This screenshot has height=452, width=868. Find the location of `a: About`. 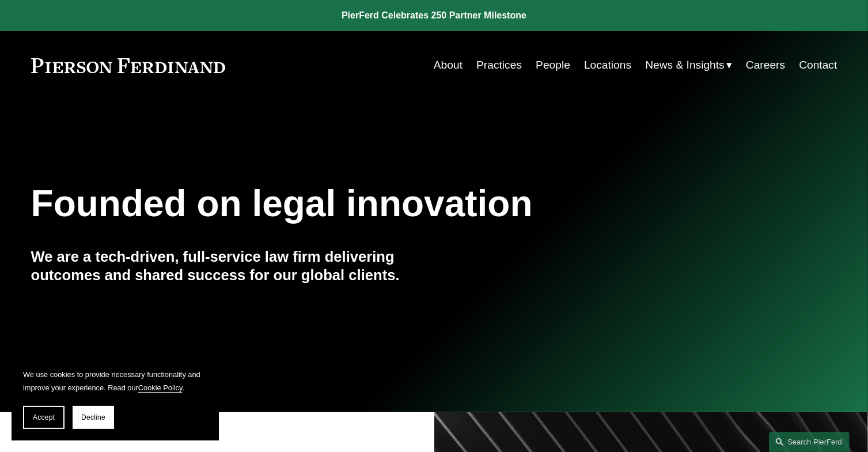

a: About is located at coordinates (448, 65).